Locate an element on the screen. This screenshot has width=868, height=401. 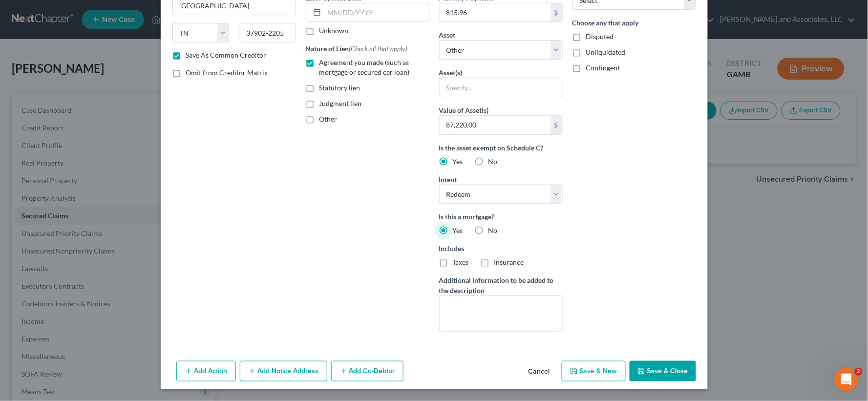
input: Enter zip... is located at coordinates (267, 32).